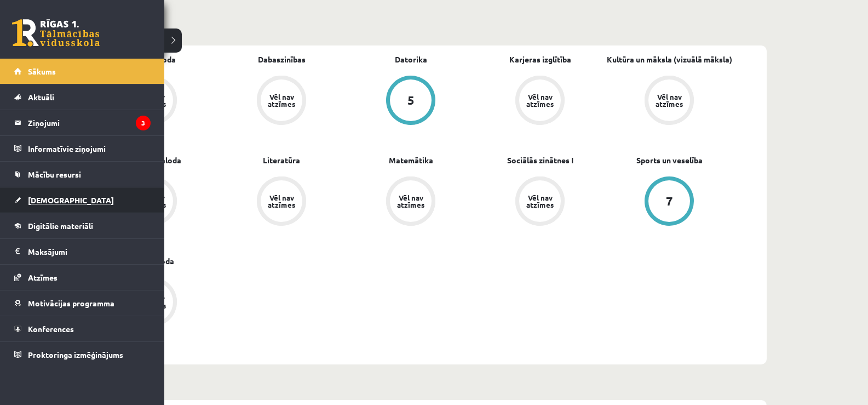 This screenshot has height=405, width=868. What do you see at coordinates (82, 303) in the screenshot?
I see `a: Motivācijas programma` at bounding box center [82, 303].